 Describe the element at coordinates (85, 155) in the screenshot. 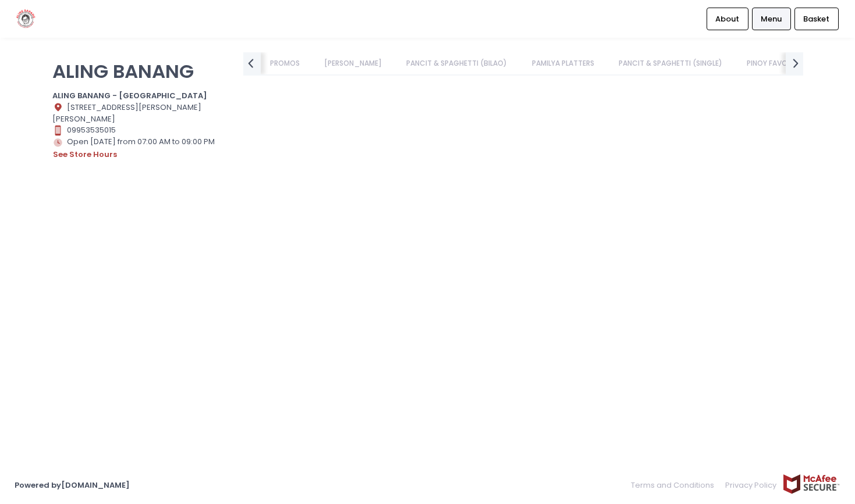

I see `button: see store hours` at that location.